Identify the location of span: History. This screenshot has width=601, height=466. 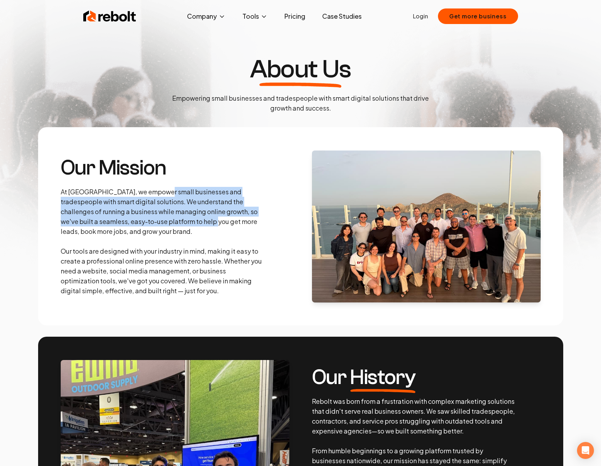
(383, 377).